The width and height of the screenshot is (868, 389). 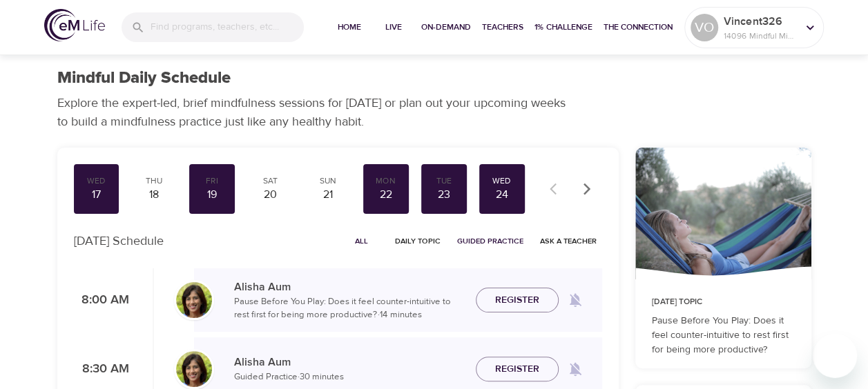 I want to click on span: Teachers, so click(x=503, y=27).